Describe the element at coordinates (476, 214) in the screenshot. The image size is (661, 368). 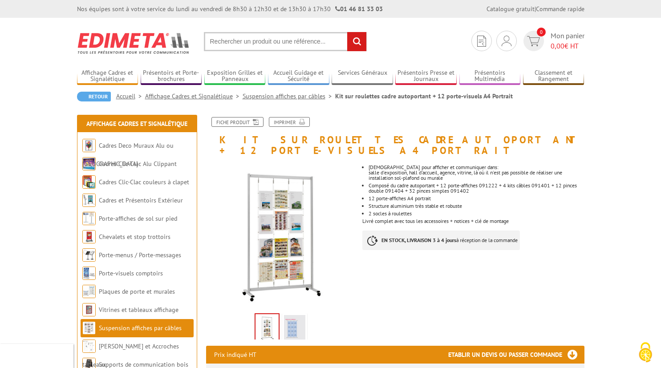
I see `li: 2 socles à roulettes` at that location.